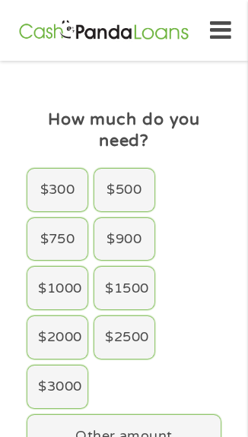  Describe the element at coordinates (57, 190) in the screenshot. I see `div: $300` at that location.